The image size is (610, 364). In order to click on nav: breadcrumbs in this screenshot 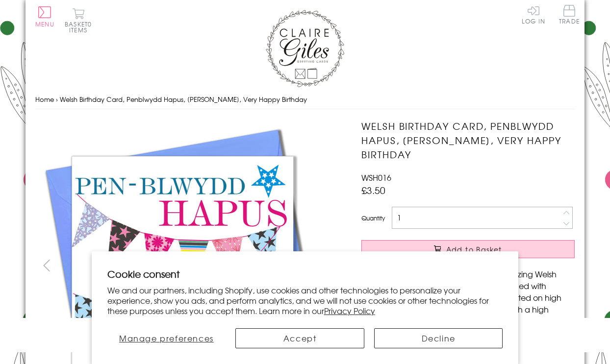, I will do `click(305, 99)`.